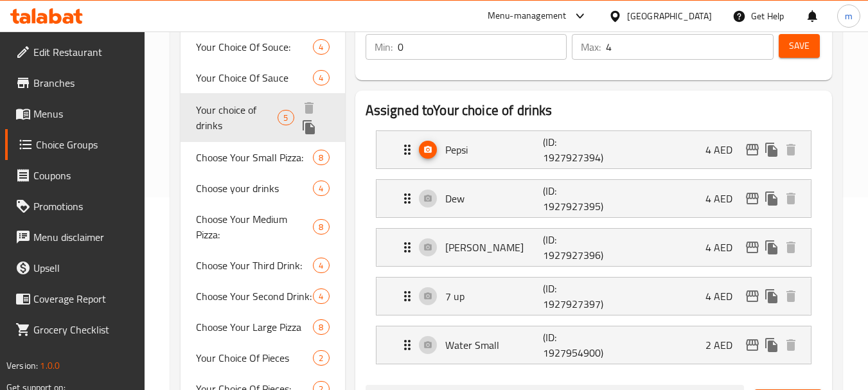  Describe the element at coordinates (724, 345) in the screenshot. I see `p: 2 AED` at that location.